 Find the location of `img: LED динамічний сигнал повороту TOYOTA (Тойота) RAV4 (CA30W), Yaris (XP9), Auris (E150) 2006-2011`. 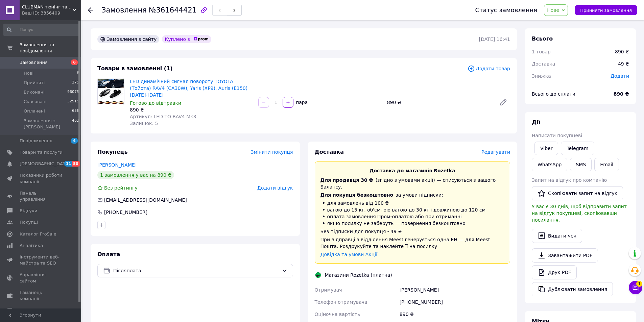

img: LED динамічний сигнал повороту TOYOTA (Тойота) RAV4 (CA30W), Yaris (XP9), Auris (E150) 2006-2011 is located at coordinates (111, 91).